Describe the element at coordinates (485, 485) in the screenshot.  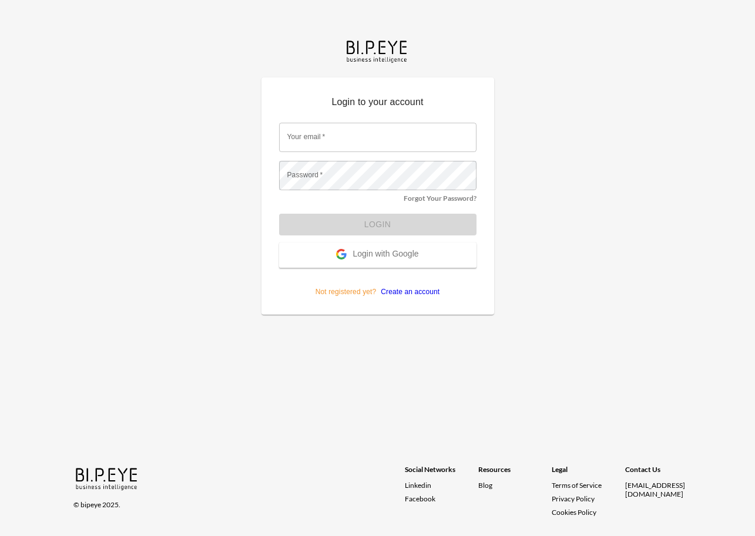
I see `a: Blog` at that location.